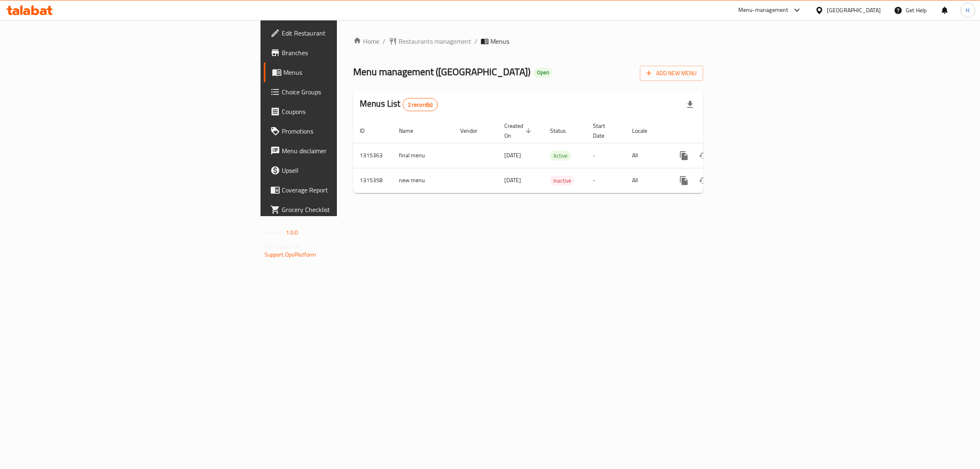 The width and height of the screenshot is (980, 469). I want to click on span: Grocery Checklist, so click(350, 210).